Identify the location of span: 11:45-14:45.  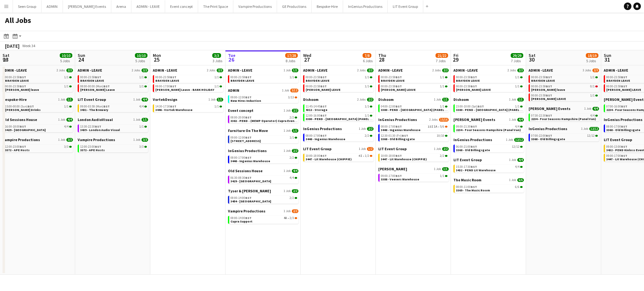
(316, 107).